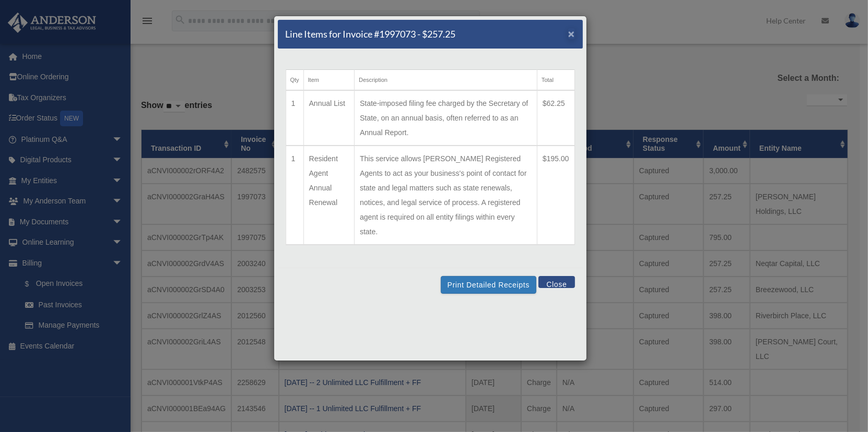 The image size is (868, 432). Describe the element at coordinates (371, 34) in the screenshot. I see `h5: Line Items for Invoice #1997073 - $257.25` at that location.